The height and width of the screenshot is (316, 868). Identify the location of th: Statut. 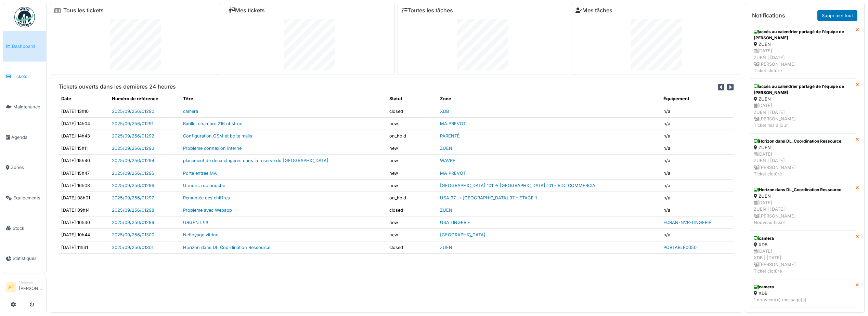
(411, 99).